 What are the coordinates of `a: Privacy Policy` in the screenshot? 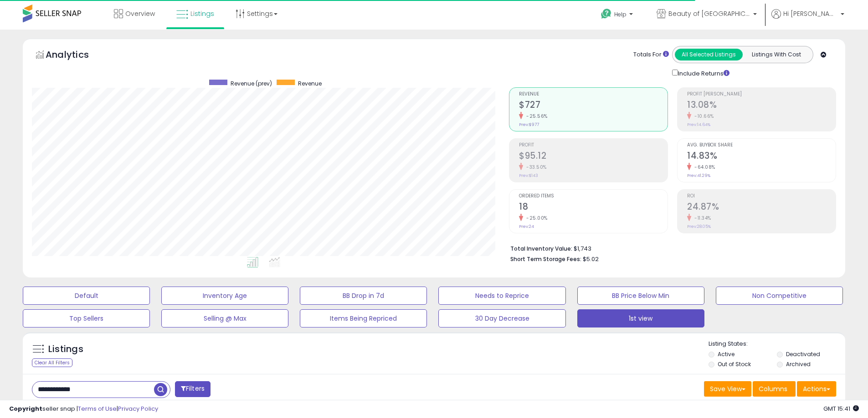 It's located at (138, 408).